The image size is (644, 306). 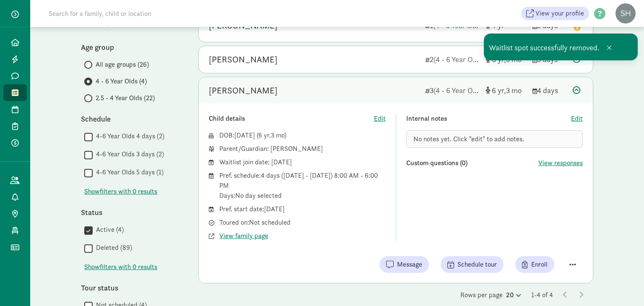 I want to click on div: Internal notes, so click(x=489, y=119).